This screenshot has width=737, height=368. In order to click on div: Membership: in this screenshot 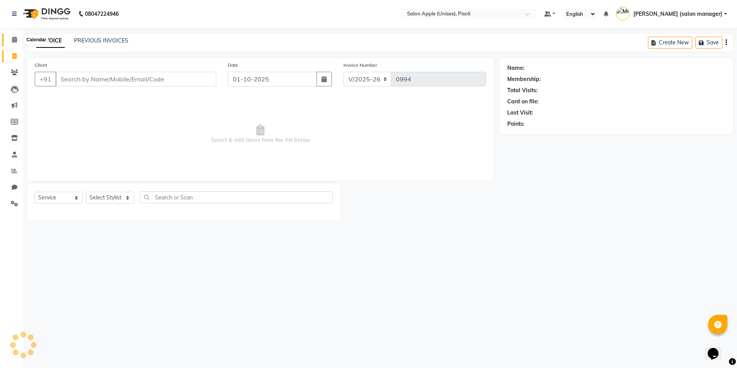, I will do `click(524, 79)`.